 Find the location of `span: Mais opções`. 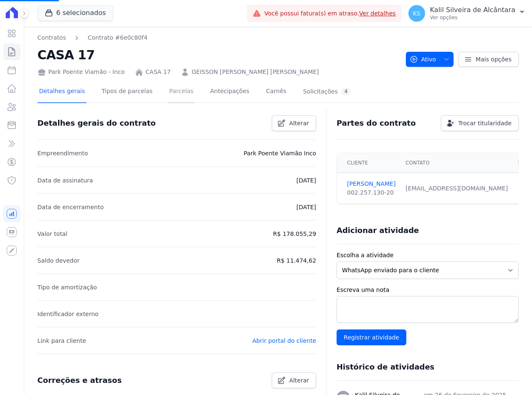

span: Mais opções is located at coordinates (494, 59).